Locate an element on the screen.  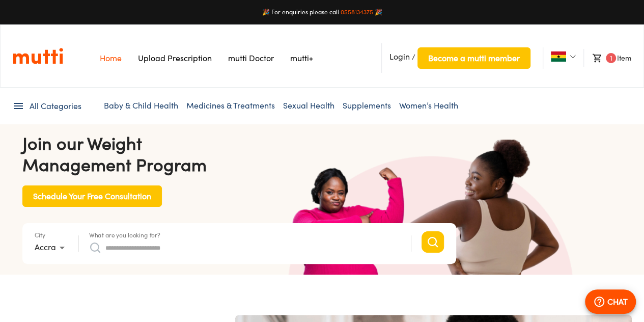
a: Supplements is located at coordinates (366, 105).